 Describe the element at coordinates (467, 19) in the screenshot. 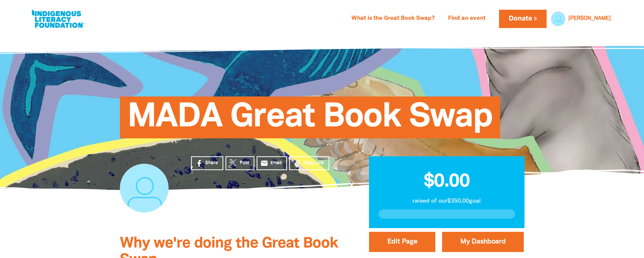

I see `a: Find an event` at that location.